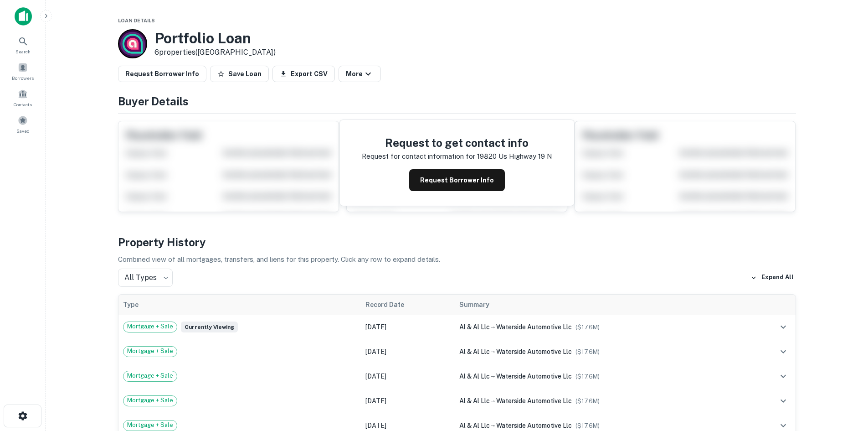 Image resolution: width=868 pixels, height=431 pixels. What do you see at coordinates (845, 380) in the screenshot?
I see `div: Chat Widget` at bounding box center [845, 380].